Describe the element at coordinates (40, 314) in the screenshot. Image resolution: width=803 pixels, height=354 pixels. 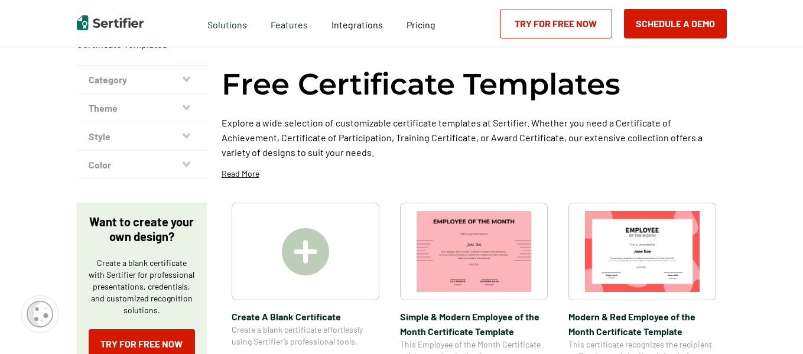
I see `img: Cookie Popup Icon` at that location.